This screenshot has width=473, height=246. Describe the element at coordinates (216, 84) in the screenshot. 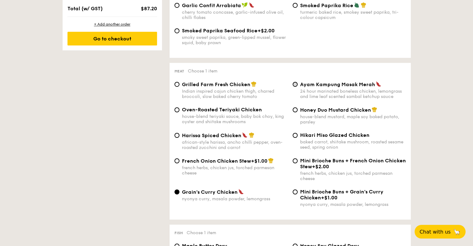

I see `span: Grilled Farm Fresh Chicken` at that location.